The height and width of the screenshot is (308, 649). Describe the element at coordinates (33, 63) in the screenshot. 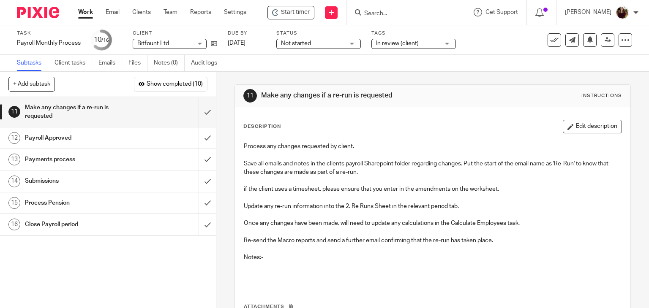

I see `a: Subtasks` at that location.